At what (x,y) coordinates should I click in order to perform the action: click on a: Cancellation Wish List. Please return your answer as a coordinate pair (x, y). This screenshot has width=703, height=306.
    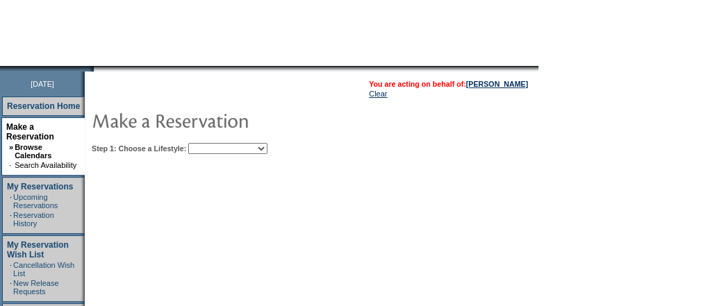
    Looking at the image, I should click on (44, 269).